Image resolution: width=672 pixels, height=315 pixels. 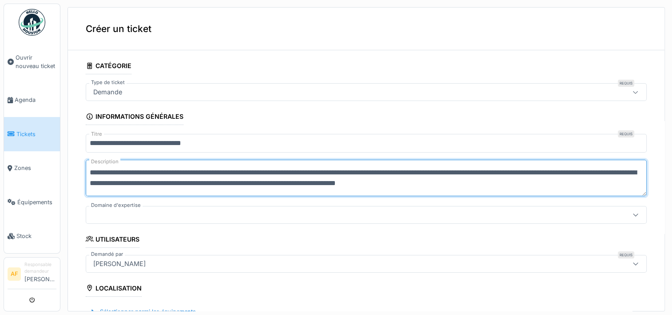 What do you see at coordinates (32, 202) in the screenshot?
I see `a: Équipements` at bounding box center [32, 202].